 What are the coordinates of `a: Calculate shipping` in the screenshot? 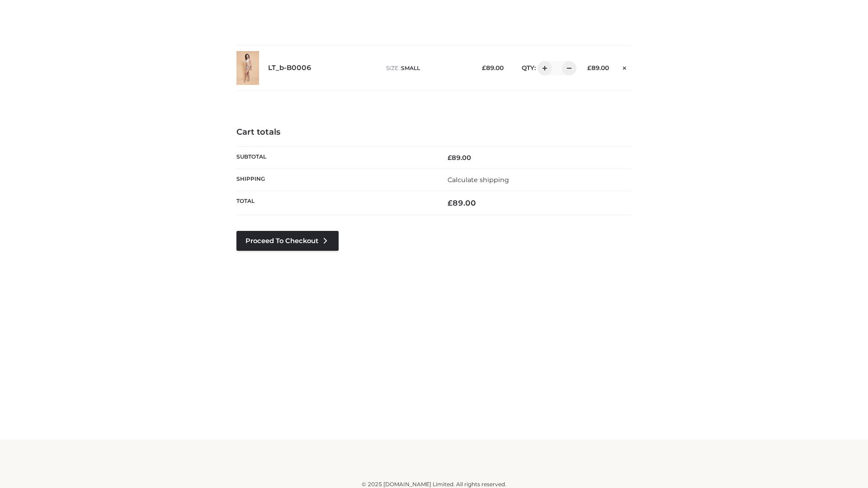 It's located at (478, 180).